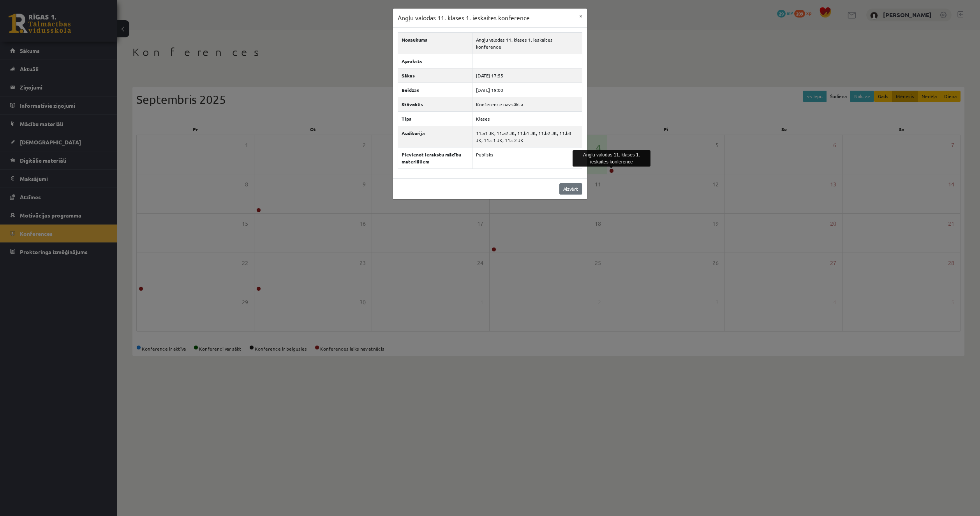  I want to click on h3: Angļu valodas 11. klases 1. ieskaites konference, so click(464, 18).